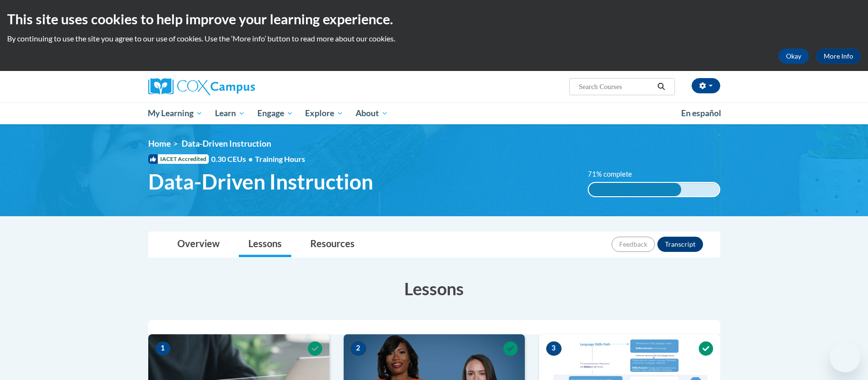  I want to click on span: 3, so click(554, 349).